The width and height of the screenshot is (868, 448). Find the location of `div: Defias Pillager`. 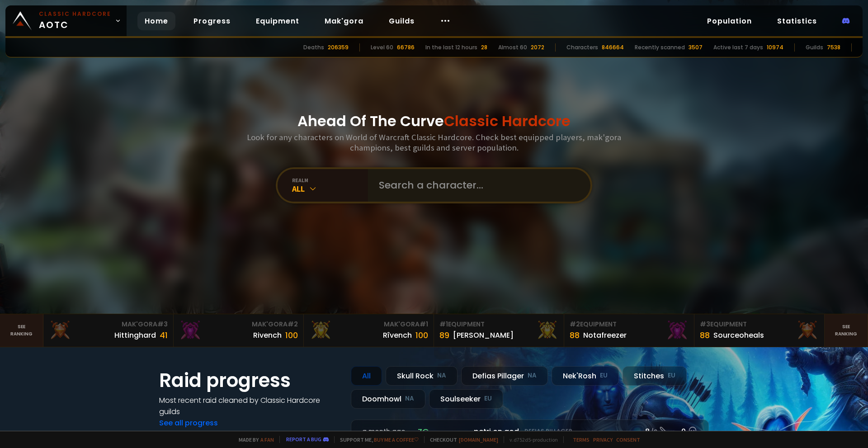

div: Defias Pillager is located at coordinates (504, 375).